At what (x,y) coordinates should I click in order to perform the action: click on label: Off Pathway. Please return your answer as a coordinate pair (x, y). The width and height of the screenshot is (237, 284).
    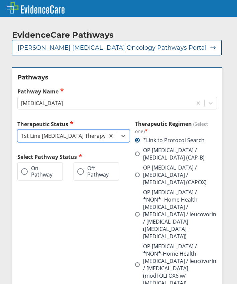
    Looking at the image, I should click on (93, 171).